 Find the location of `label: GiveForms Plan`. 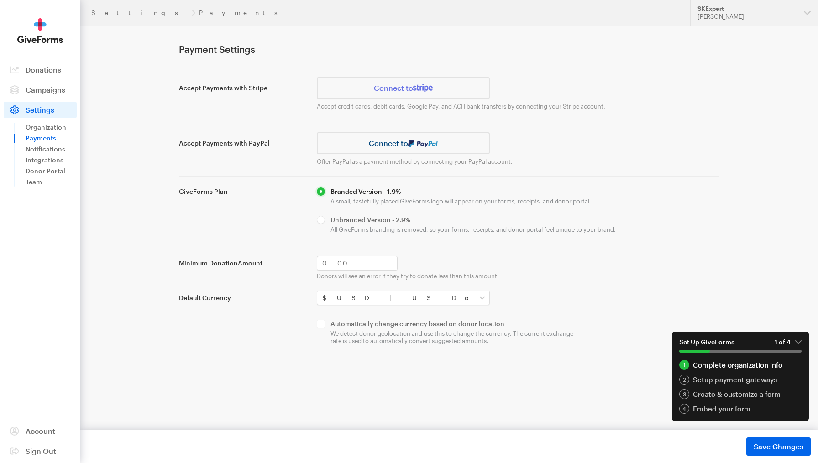

label: GiveForms Plan is located at coordinates (242, 192).